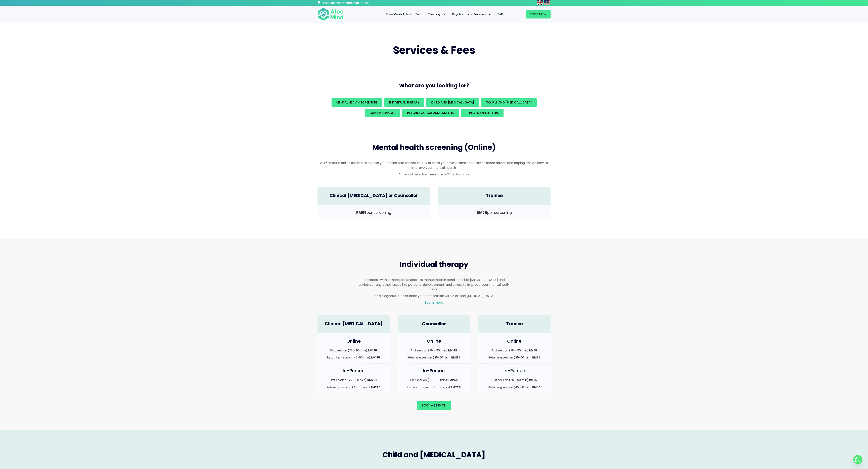 The image size is (868, 469). I want to click on img: ms, so click(547, 3).